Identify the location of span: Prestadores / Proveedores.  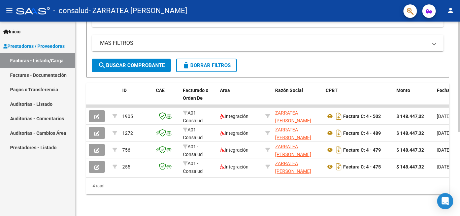
(34, 46).